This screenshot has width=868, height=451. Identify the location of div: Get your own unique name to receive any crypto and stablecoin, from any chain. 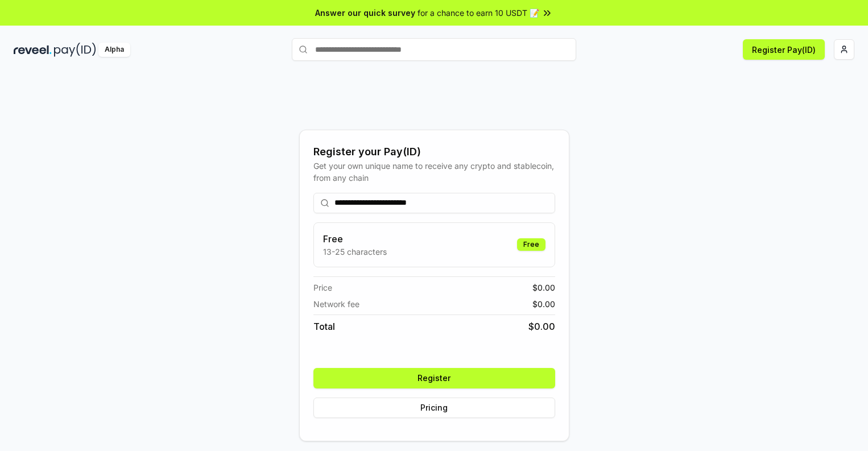
(434, 172).